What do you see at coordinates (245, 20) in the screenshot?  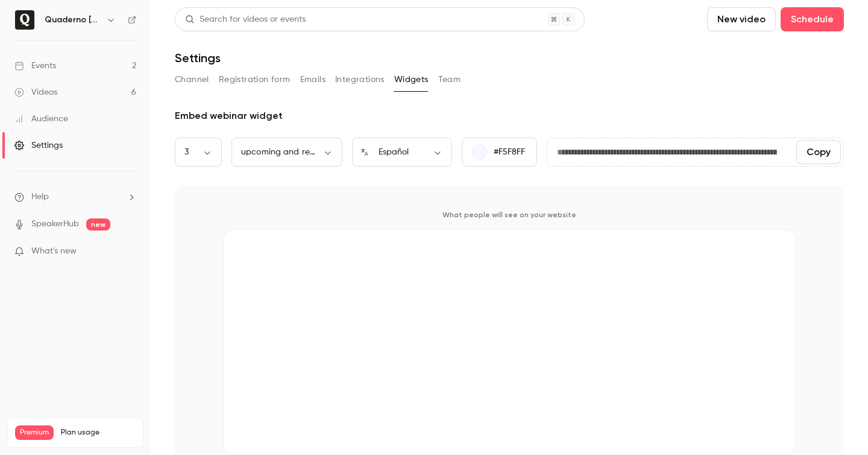 I see `div: Search for videos or events` at bounding box center [245, 20].